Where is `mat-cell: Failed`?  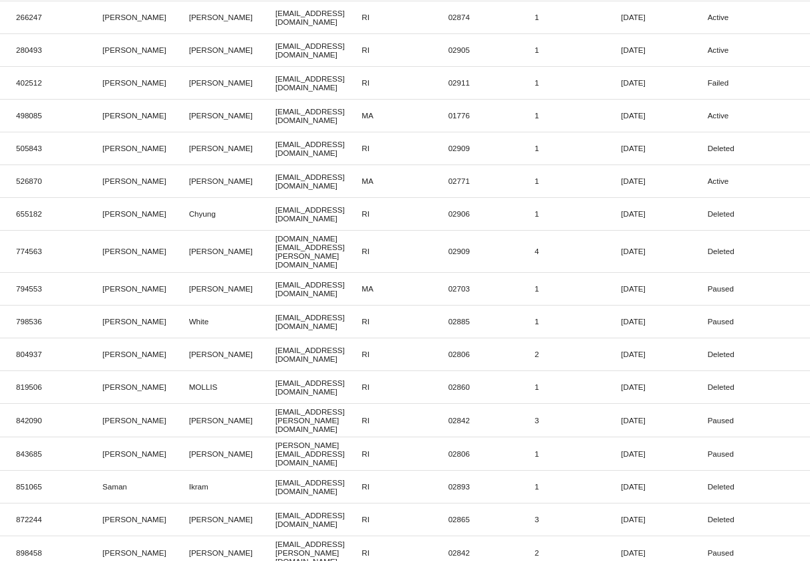
mat-cell: Failed is located at coordinates (750, 82).